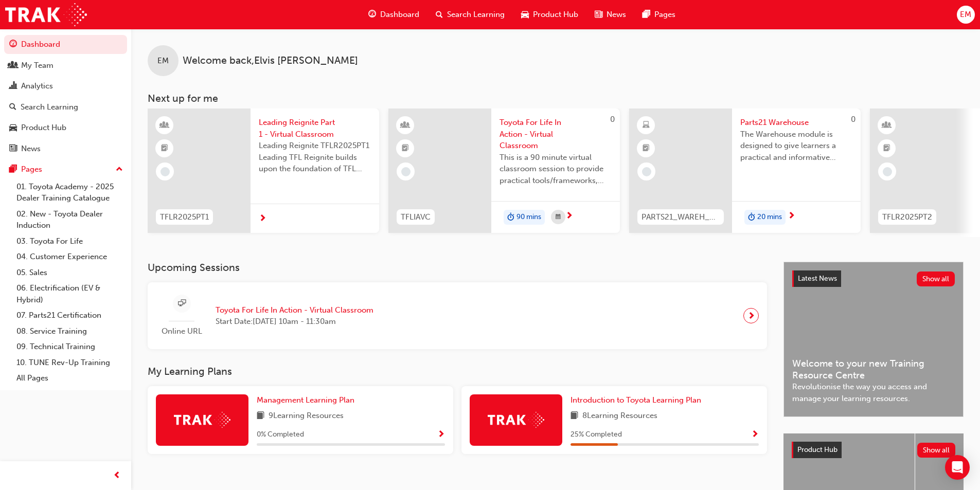  Describe the element at coordinates (70, 192) in the screenshot. I see `a: 01. Toyota Academy - 2025 Dealer Training Catalogue` at that location.